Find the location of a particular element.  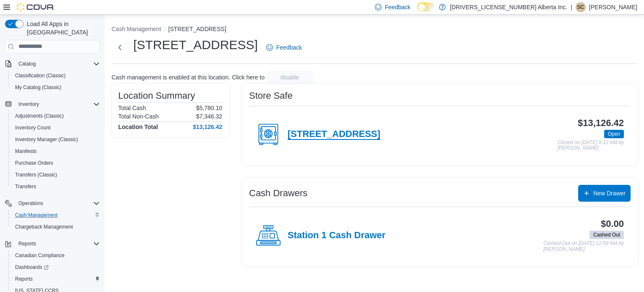

button: My Catalog (Classic) is located at coordinates (56, 87).